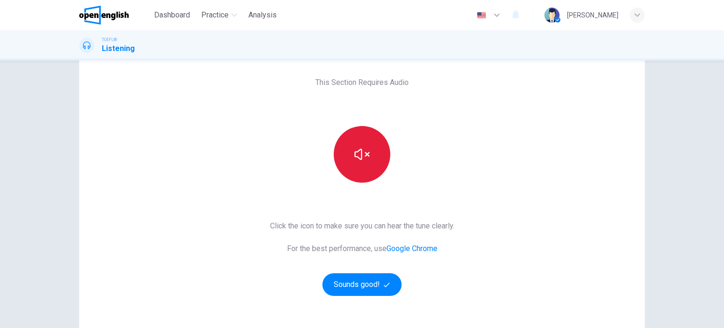 The height and width of the screenshot is (328, 724). I want to click on img: Profile picture, so click(552, 15).